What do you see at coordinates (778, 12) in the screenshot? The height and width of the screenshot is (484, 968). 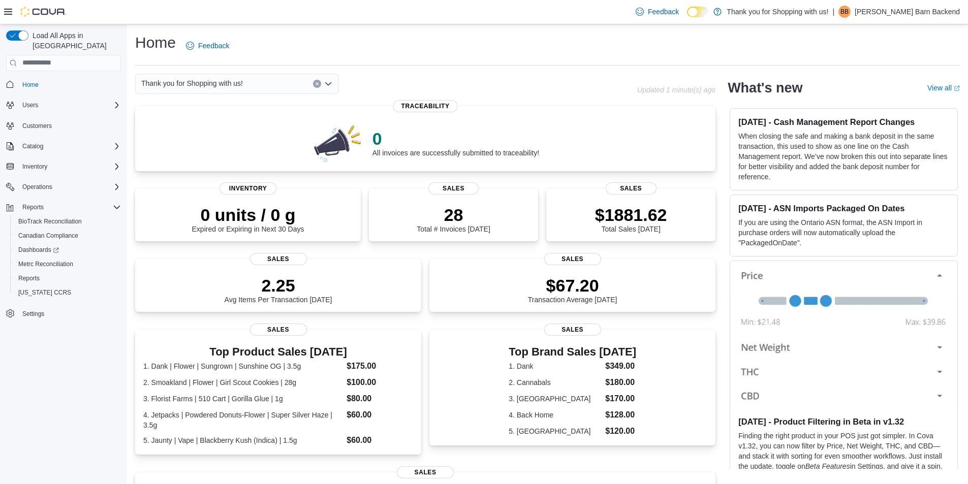 I see `p: Thank you for Shopping with us!` at bounding box center [778, 12].